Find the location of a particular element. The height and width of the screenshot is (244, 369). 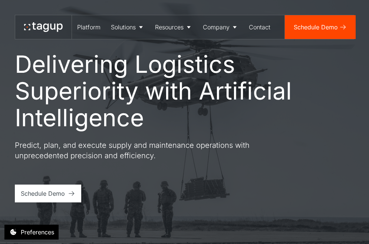

a: Contact is located at coordinates (260, 27).